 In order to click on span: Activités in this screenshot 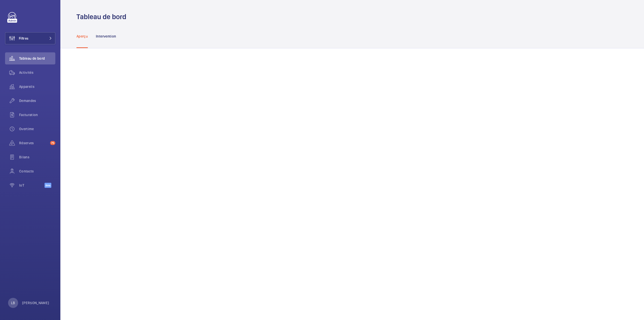, I will do `click(37, 72)`.